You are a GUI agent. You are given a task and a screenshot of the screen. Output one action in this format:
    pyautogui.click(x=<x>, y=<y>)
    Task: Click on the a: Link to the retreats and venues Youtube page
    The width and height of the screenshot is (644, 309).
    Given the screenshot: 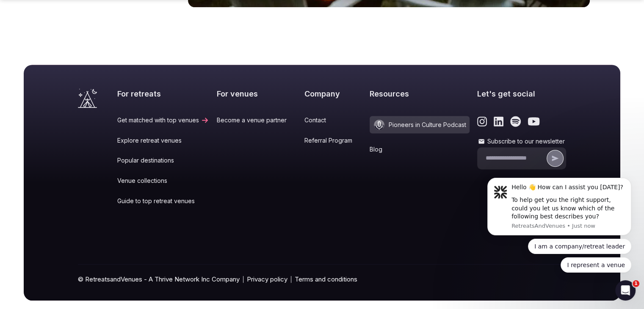 What is the action you would take?
    pyautogui.click(x=534, y=121)
    